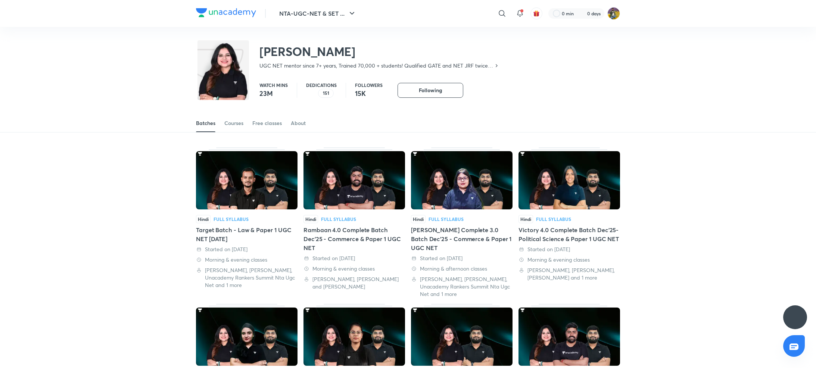 The height and width of the screenshot is (368, 816). I want to click on a: About, so click(298, 123).